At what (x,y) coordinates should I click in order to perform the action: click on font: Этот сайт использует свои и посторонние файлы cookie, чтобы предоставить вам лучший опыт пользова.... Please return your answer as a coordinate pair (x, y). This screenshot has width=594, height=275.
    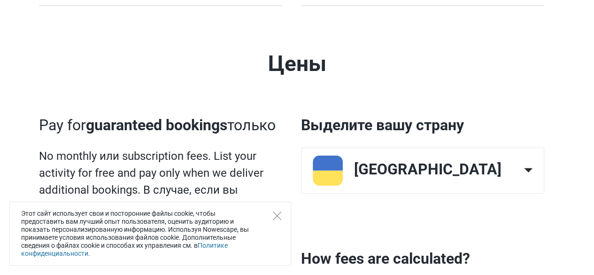
    Looking at the image, I should click on (135, 229).